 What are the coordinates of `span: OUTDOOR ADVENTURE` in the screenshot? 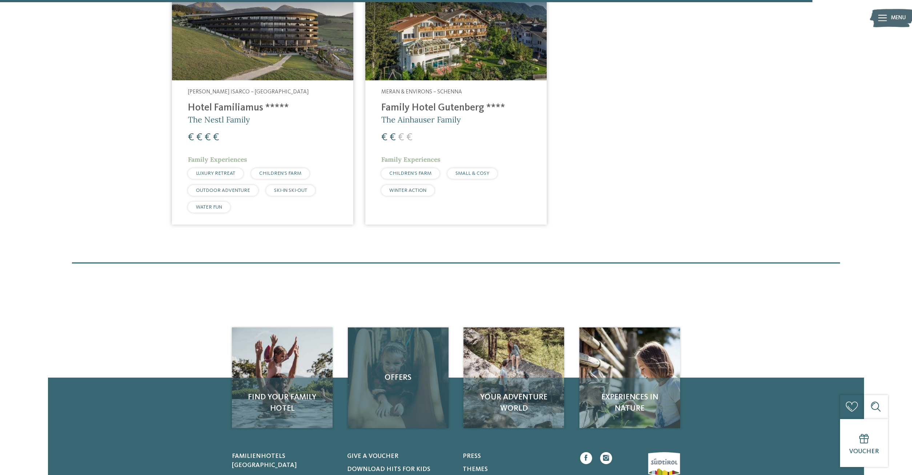 It's located at (223, 190).